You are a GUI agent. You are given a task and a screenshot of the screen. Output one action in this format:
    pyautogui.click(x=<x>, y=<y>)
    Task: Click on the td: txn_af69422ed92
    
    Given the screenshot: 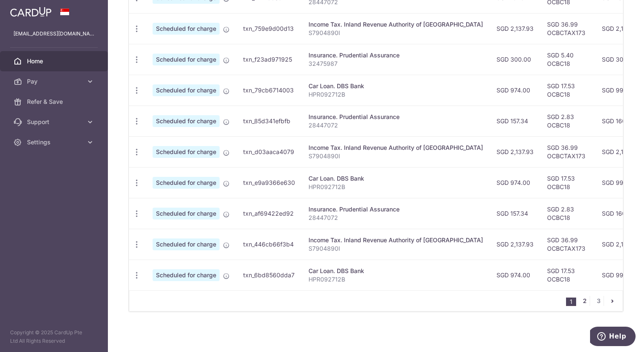 What is the action you would take?
    pyautogui.click(x=269, y=213)
    